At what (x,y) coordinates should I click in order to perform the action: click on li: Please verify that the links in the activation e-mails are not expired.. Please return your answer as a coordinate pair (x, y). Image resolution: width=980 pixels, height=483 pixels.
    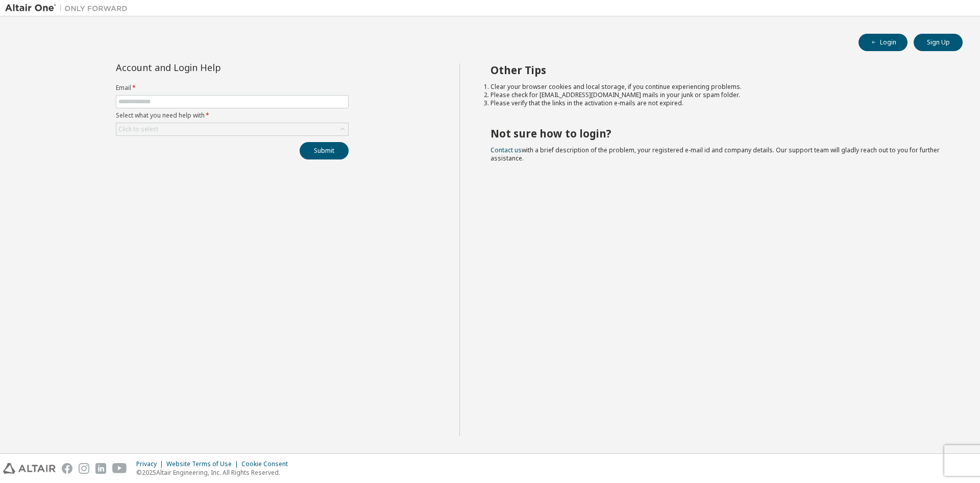
    Looking at the image, I should click on (717, 103).